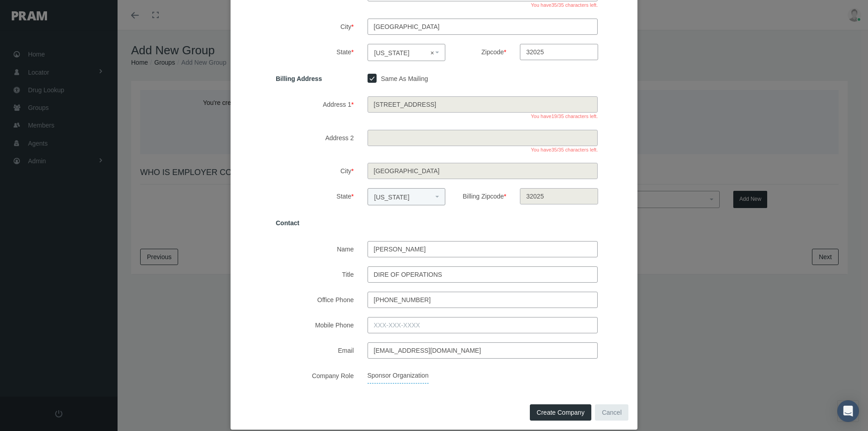 This screenshot has width=868, height=431. What do you see at coordinates (315, 274) in the screenshot?
I see `label: Title` at bounding box center [315, 274].